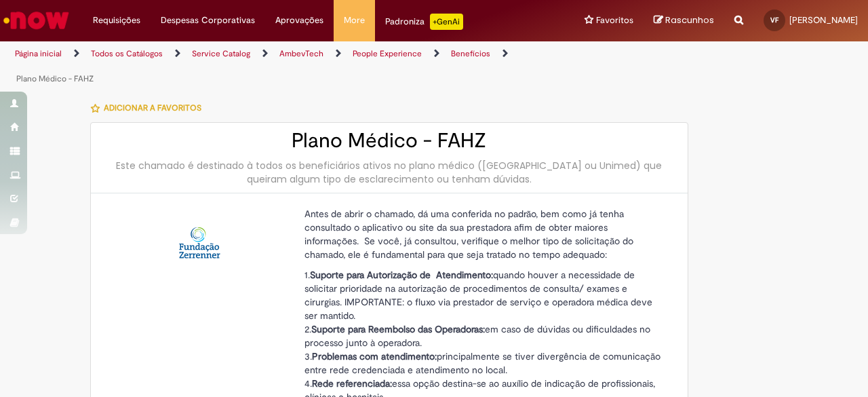 This screenshot has width=868, height=397. I want to click on span: Rascunhos, so click(689, 20).